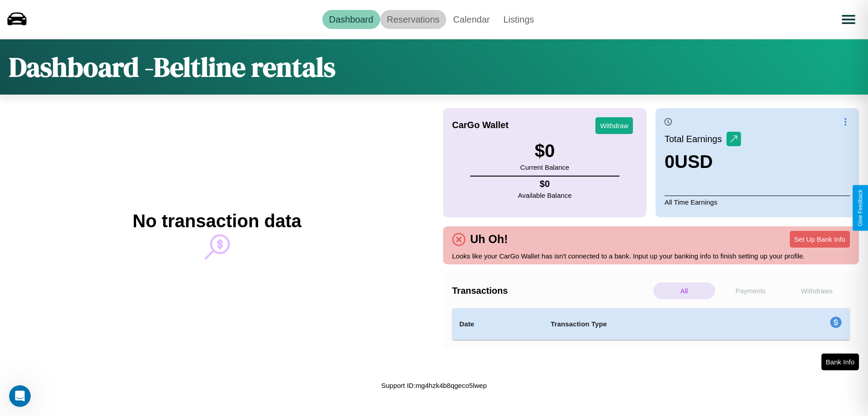 The image size is (868, 416). What do you see at coordinates (217, 221) in the screenshot?
I see `h2: No transaction data` at bounding box center [217, 221].